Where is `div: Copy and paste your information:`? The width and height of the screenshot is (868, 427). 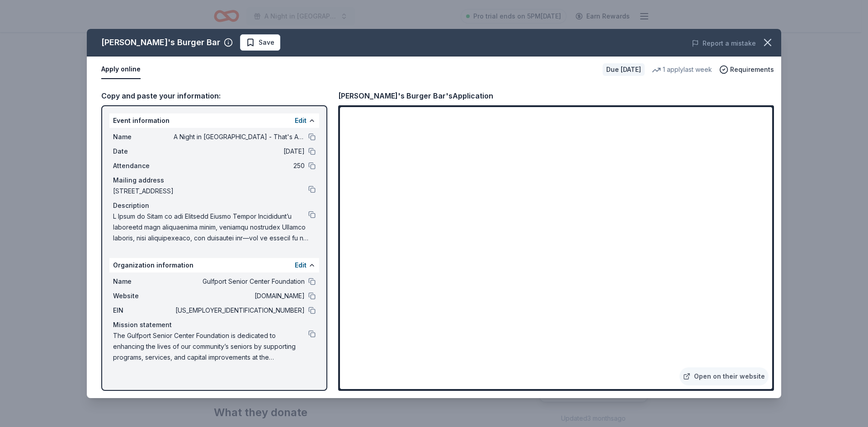
div: Copy and paste your information: is located at coordinates (214, 96).